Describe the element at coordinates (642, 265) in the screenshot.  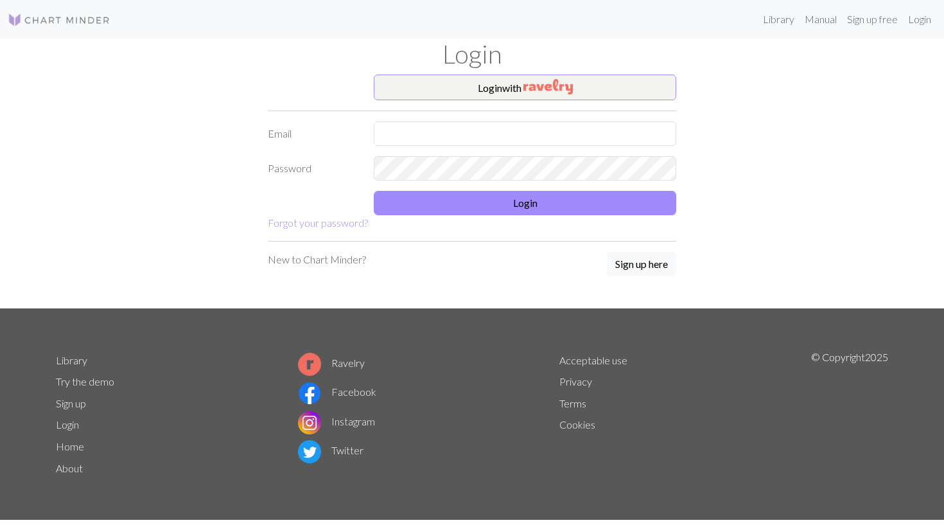
I see `a: Sign up here` at that location.